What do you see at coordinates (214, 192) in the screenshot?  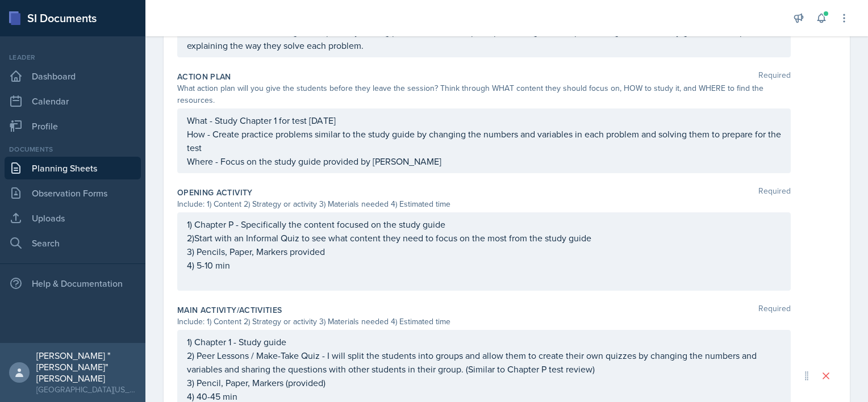 I see `label: Opening Activity` at bounding box center [214, 192].